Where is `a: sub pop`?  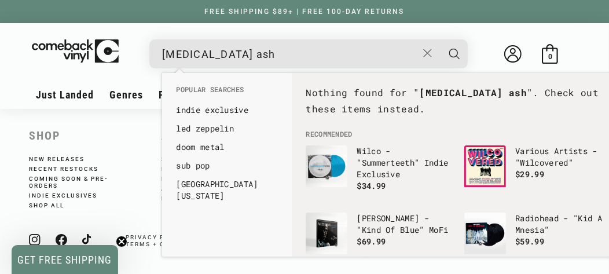
a: sub pop is located at coordinates (227, 166).